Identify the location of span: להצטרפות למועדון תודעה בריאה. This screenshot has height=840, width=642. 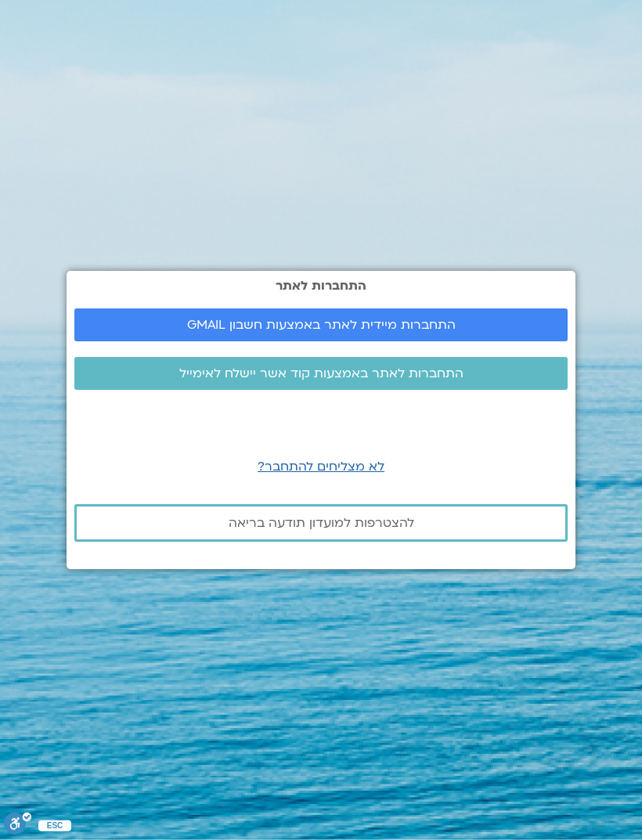
(321, 523).